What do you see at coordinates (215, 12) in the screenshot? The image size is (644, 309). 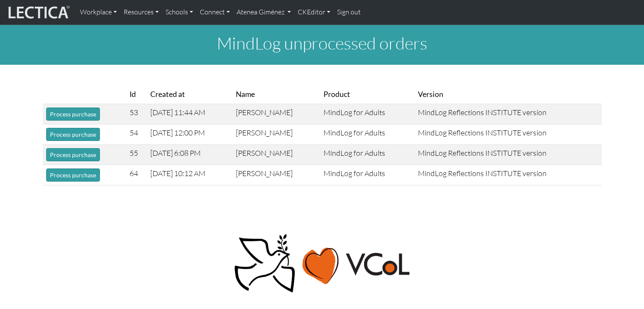 I see `a: Connect` at bounding box center [215, 12].